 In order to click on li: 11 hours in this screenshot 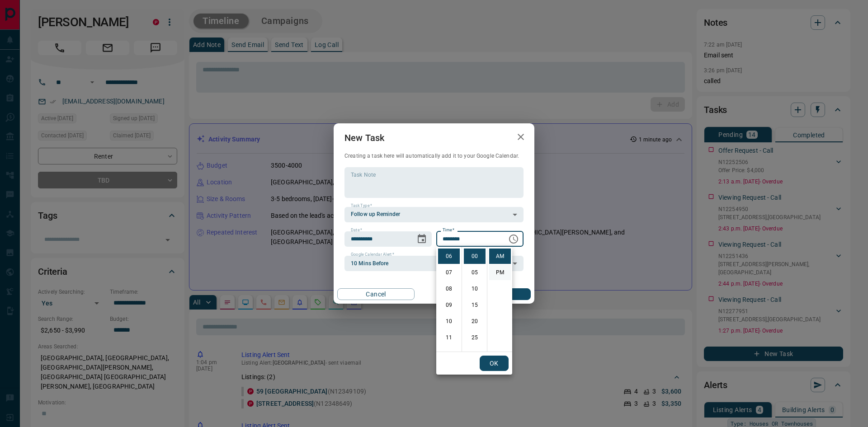, I will do `click(449, 338)`.